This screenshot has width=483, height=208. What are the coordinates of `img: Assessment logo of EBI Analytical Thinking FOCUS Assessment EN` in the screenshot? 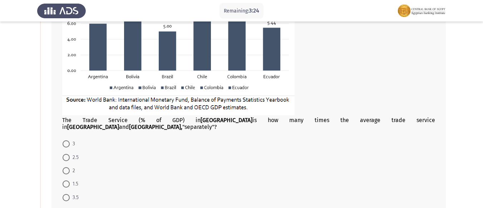 It's located at (421, 11).